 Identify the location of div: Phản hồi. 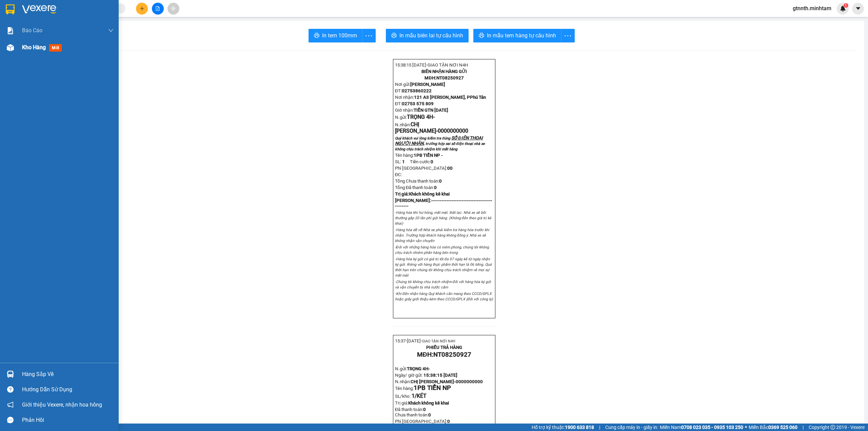
(67, 420).